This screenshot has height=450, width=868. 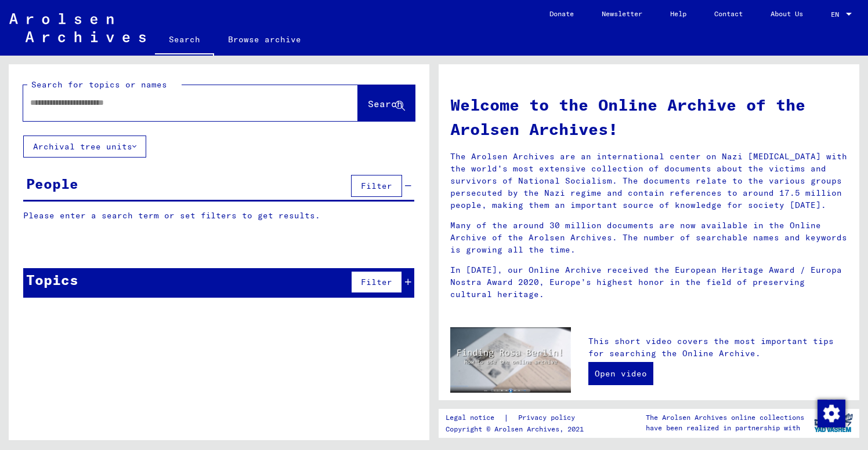 I want to click on p: Please enter a search term or set filters to get results., so click(x=219, y=216).